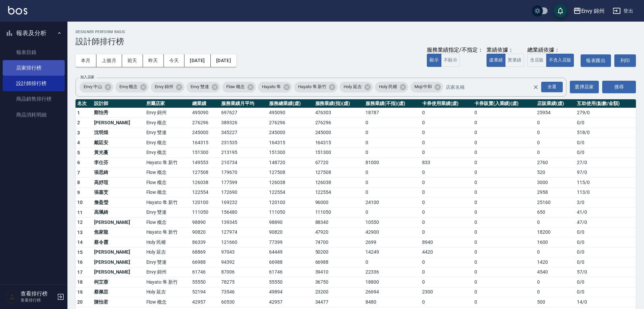  I want to click on span: 19, so click(80, 292).